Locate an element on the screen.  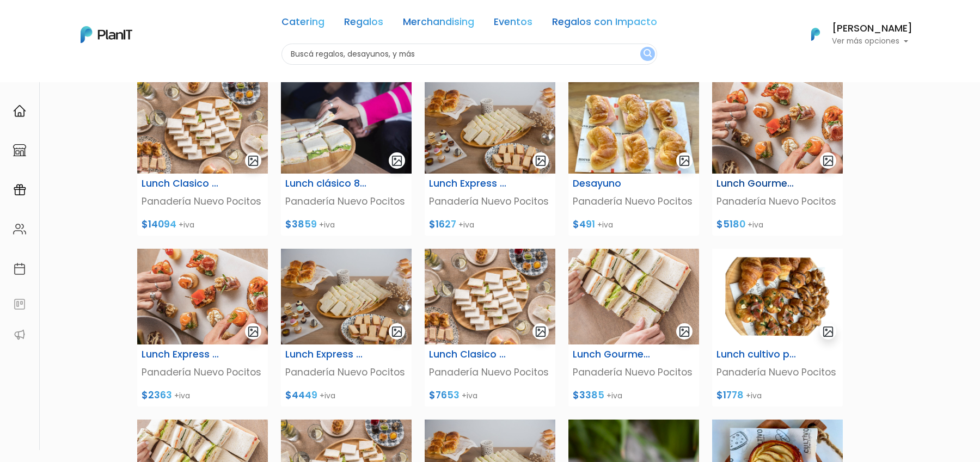
a: Eventos is located at coordinates (512, 24).